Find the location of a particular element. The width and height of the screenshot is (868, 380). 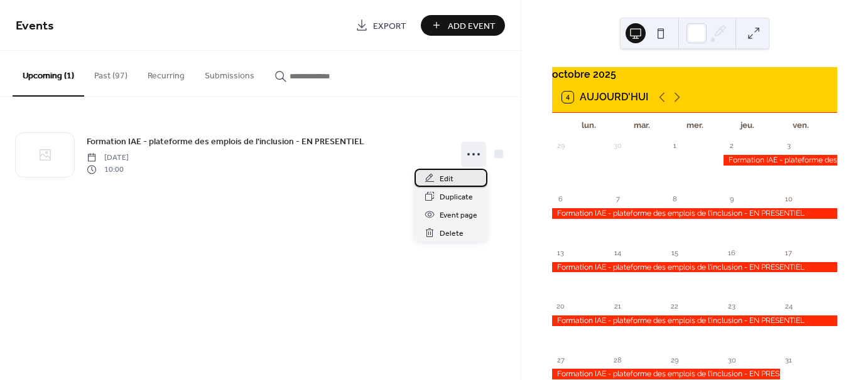

div: 16 is located at coordinates (731, 253).